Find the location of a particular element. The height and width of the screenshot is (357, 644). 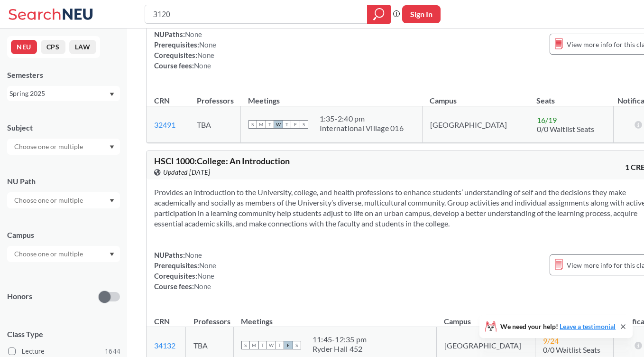

div: Spring 2025 is located at coordinates (59, 93).